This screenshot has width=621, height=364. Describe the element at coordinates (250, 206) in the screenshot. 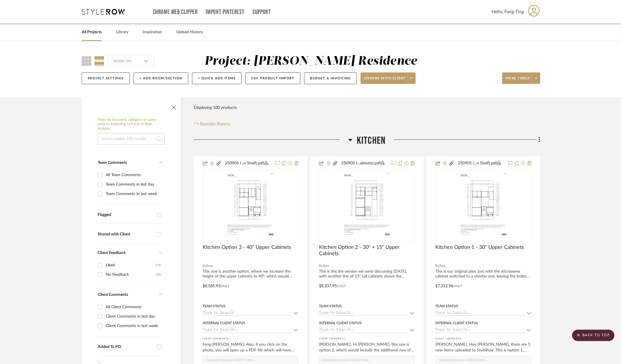

I see `img: Kitchen Option 3 - 40" Upper Cabinets` at that location.